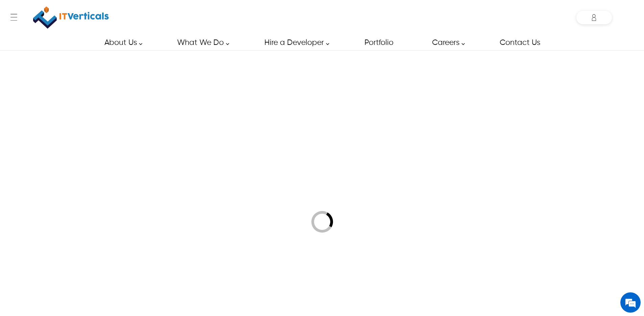  Describe the element at coordinates (20, 42) in the screenshot. I see `img: logo_Zg8I0qSkbAqR2WFHt3p6CTuqpyXMFPubPcD2OT02zFN43Cy9FUNNG3NEPhM_Q1qe_.png` at that location.